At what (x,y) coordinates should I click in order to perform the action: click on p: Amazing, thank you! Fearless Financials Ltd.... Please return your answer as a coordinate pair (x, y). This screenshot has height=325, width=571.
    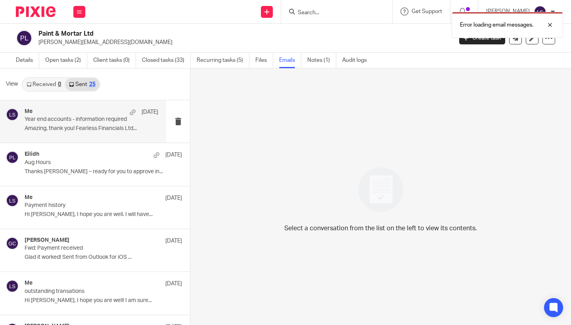
    Looking at the image, I should click on (91, 129).